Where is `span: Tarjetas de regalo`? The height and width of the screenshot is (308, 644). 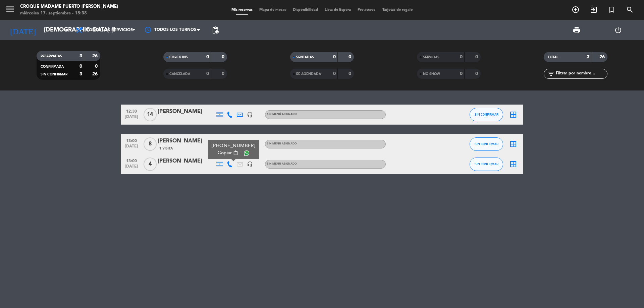
span: Tarjetas de regalo is located at coordinates (398, 10).